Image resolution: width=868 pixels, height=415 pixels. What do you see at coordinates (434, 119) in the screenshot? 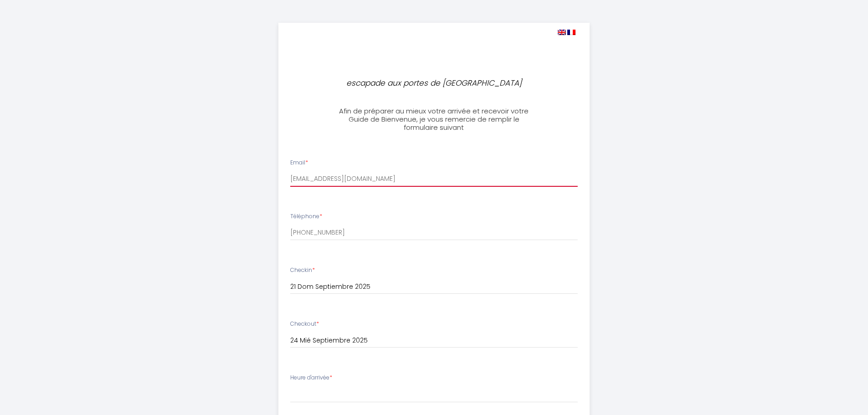
I see `h3: Afin de préparer au mieux votre arrivée et recevoir votre Guide de Bienvenue, je vous remercie de...` at bounding box center [434, 119].